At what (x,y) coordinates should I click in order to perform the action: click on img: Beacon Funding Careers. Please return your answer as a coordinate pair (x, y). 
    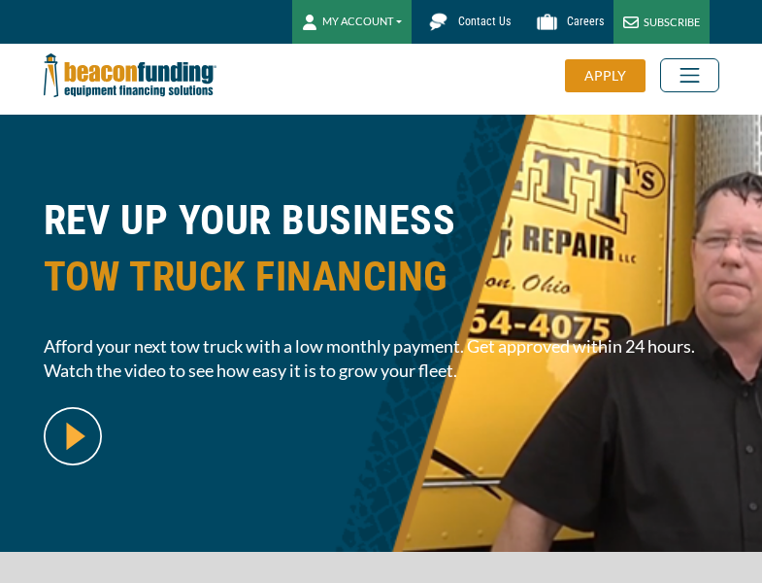
    Looking at the image, I should click on (547, 21).